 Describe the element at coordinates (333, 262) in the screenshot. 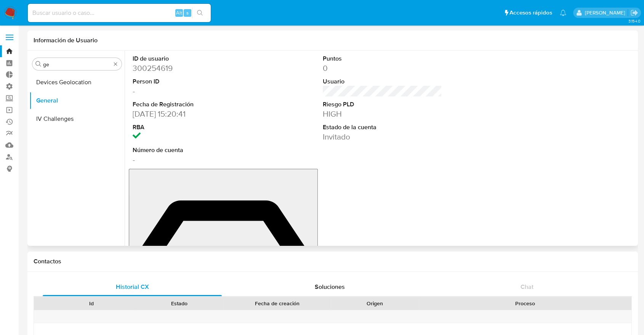

I see `h1: Contactos` at that location.